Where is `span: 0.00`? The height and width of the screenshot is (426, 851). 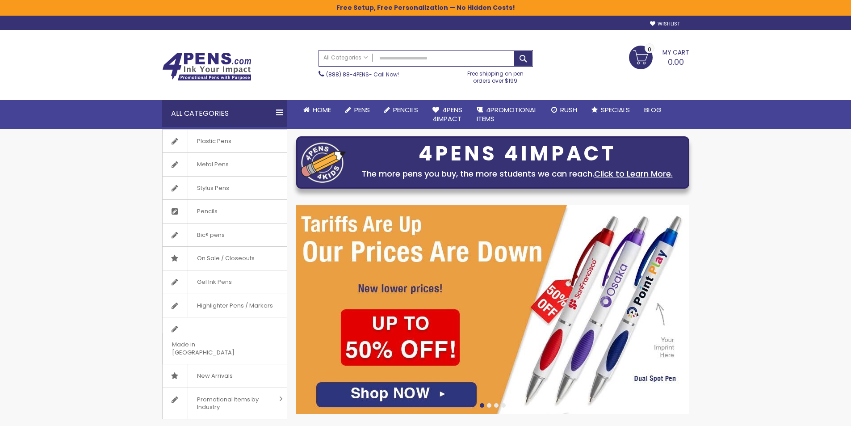 span: 0.00 is located at coordinates (676, 62).